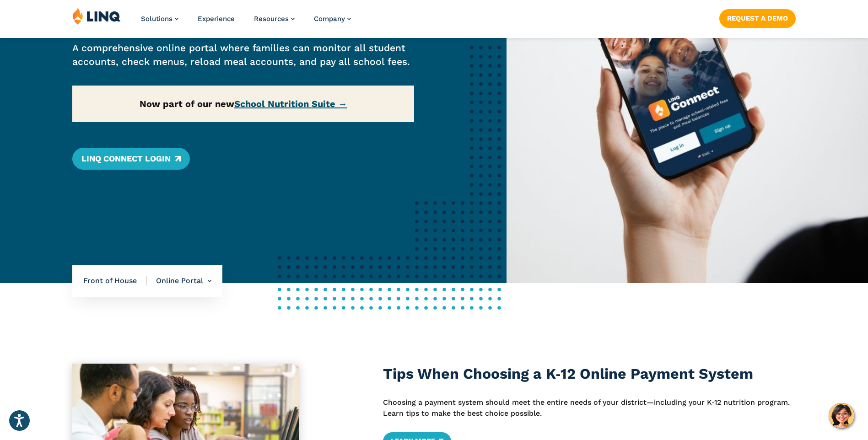 The width and height of the screenshot is (868, 440). Describe the element at coordinates (329, 19) in the screenshot. I see `span: Company` at that location.